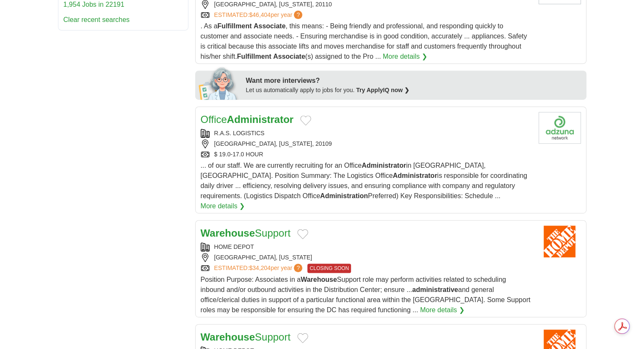  I want to click on img: apply-iq-scientist.png, so click(219, 83).